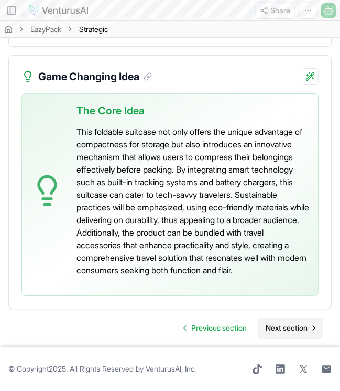 The image size is (340, 391). What do you see at coordinates (95, 77) in the screenshot?
I see `h3: Game Changing Idea` at bounding box center [95, 77].